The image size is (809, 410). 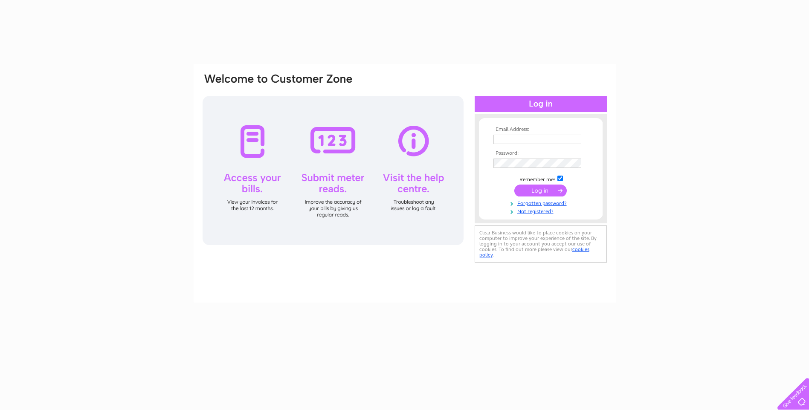 I want to click on a: Not registered?, so click(x=541, y=211).